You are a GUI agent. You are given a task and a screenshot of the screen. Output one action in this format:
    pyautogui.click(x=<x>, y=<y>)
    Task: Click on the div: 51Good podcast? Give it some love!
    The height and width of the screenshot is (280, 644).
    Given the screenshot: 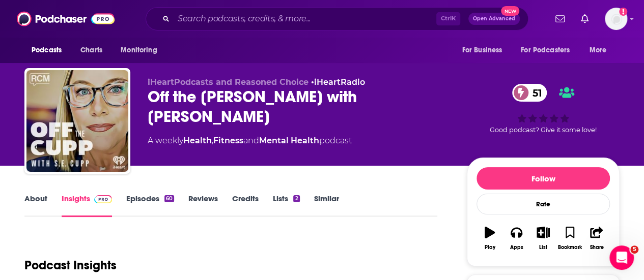 What is the action you would take?
    pyautogui.click(x=543, y=109)
    